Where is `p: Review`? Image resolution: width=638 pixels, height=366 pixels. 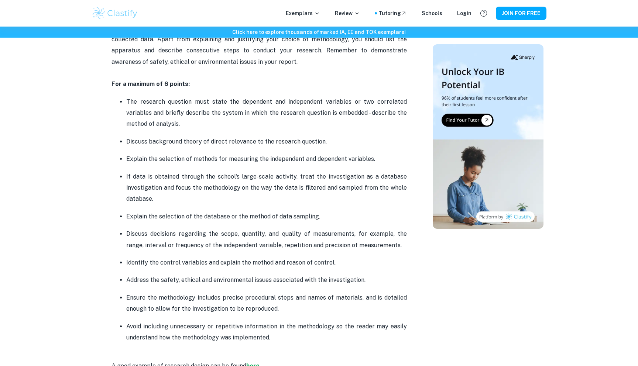 p: Review is located at coordinates (347, 13).